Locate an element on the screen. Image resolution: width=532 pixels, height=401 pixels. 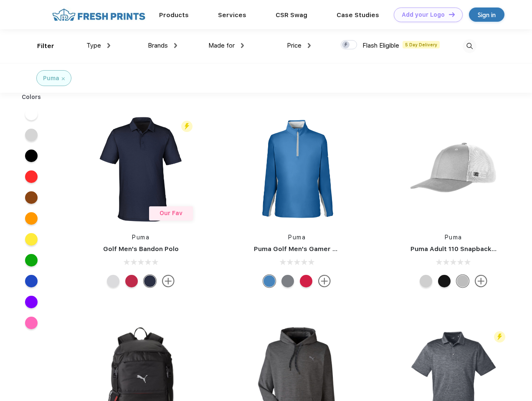
div: Quarry with Brt Whit is located at coordinates (462, 281).